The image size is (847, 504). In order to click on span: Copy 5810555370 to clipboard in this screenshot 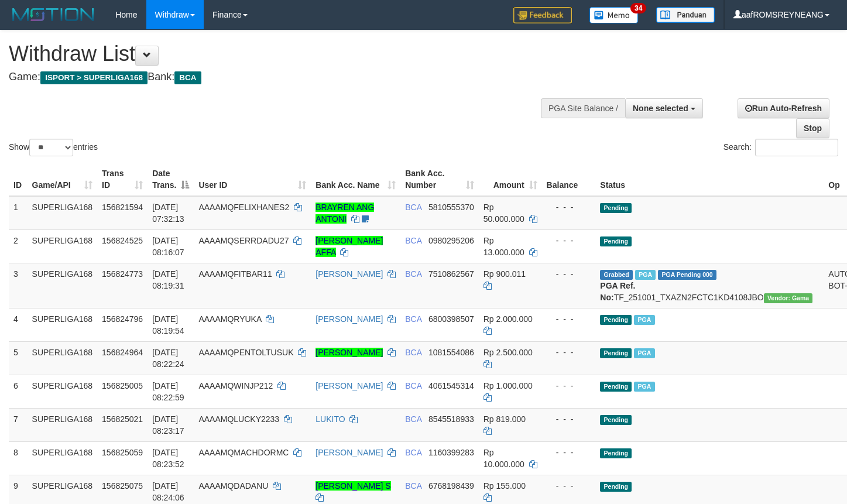, I will do `click(451, 207)`.